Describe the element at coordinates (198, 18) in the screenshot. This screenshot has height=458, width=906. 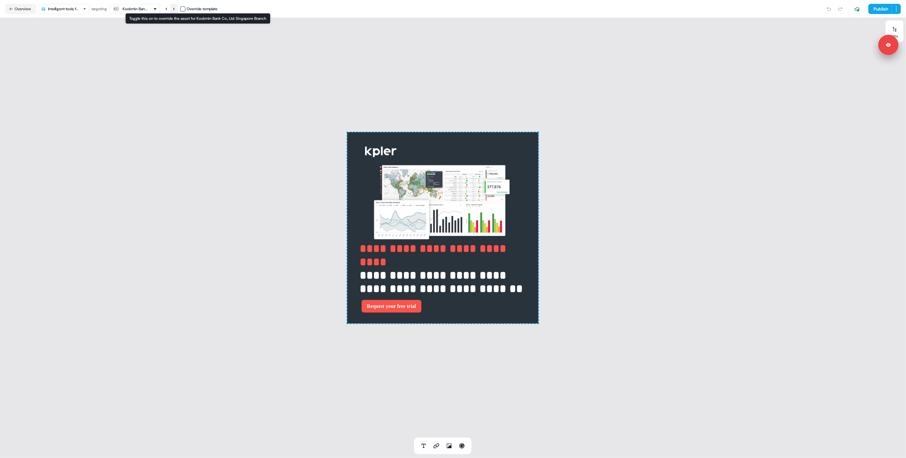
I see `div: Toggle this on to override the asset for Kookmin Bank Co., Ltd. Singapore Branch` at that location.